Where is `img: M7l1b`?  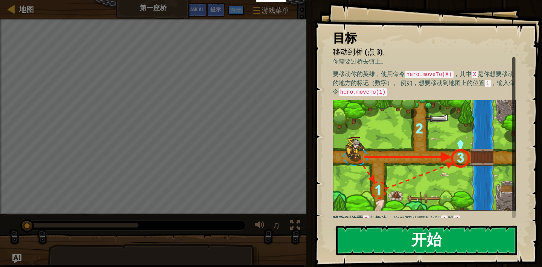
img: M7l1b is located at coordinates (424, 155).